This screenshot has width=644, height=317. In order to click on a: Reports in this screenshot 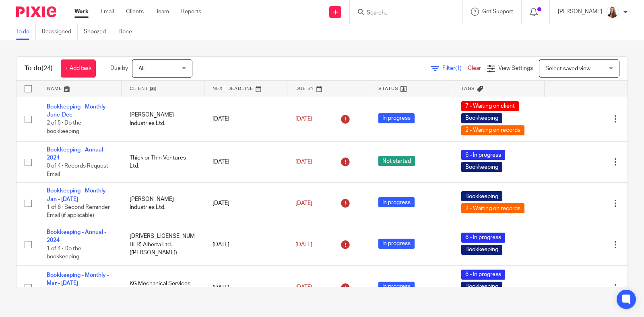, I will do `click(191, 12)`.